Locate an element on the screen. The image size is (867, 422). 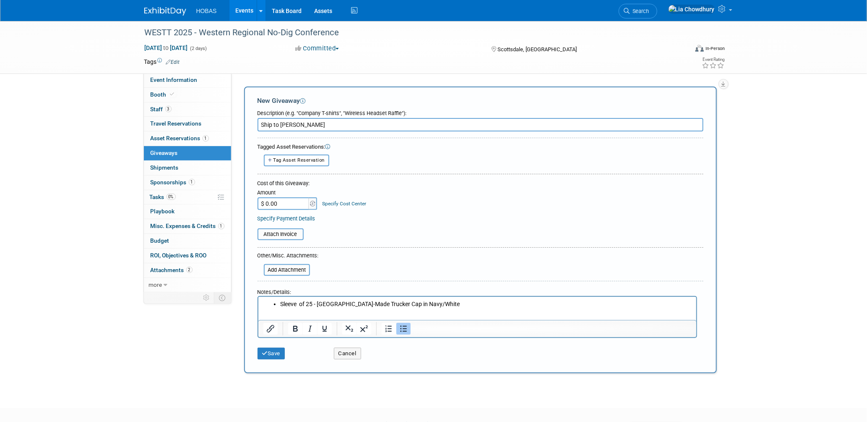
span: Search is located at coordinates (640, 11).